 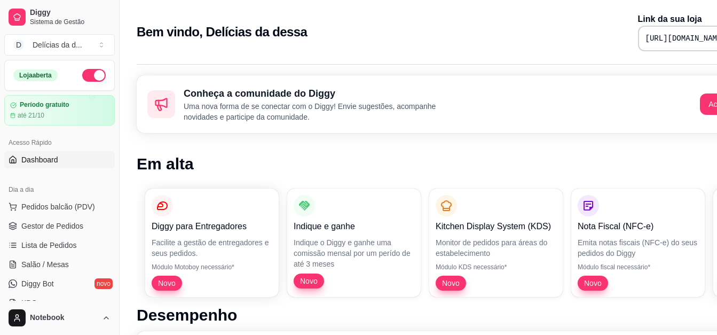 What do you see at coordinates (59, 45) in the screenshot?
I see `button: Select a team` at bounding box center [59, 45].